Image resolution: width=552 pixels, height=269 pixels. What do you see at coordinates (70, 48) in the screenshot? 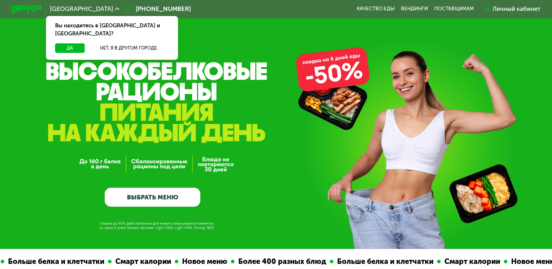
I see `button: Да` at bounding box center [70, 48].